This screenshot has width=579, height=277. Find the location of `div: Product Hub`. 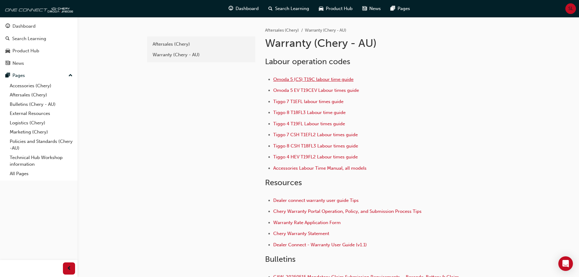

div: Product Hub is located at coordinates (26, 51).